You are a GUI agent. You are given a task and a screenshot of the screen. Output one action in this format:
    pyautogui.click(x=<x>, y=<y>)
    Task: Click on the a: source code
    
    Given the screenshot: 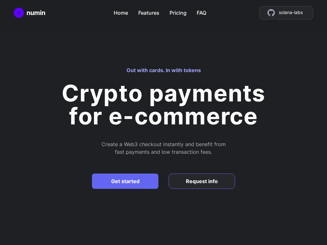 What is the action you would take?
    pyautogui.click(x=286, y=13)
    